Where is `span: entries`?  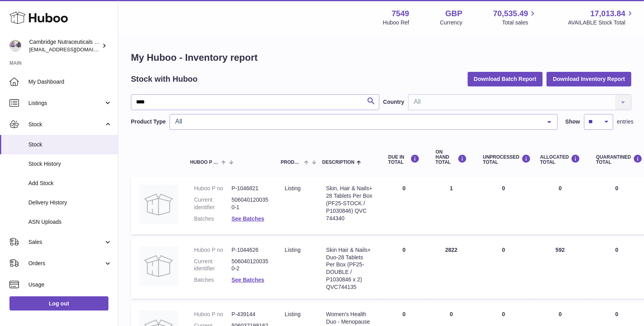
span: entries is located at coordinates (625, 121).